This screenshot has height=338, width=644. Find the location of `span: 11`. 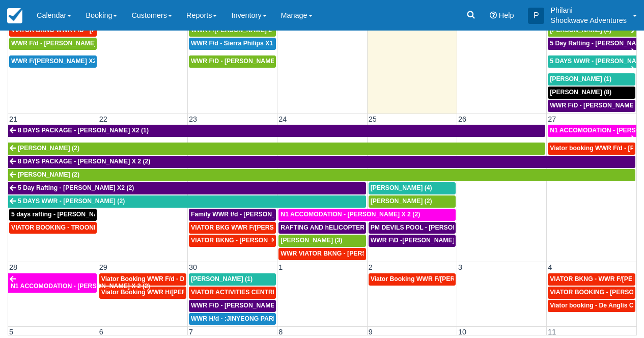

span: 11 is located at coordinates (552, 332).